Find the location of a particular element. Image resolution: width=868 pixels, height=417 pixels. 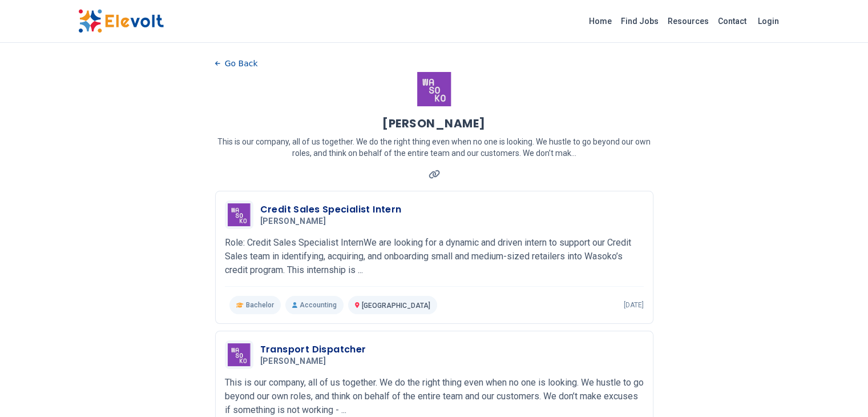

a: Contact is located at coordinates (732, 21).